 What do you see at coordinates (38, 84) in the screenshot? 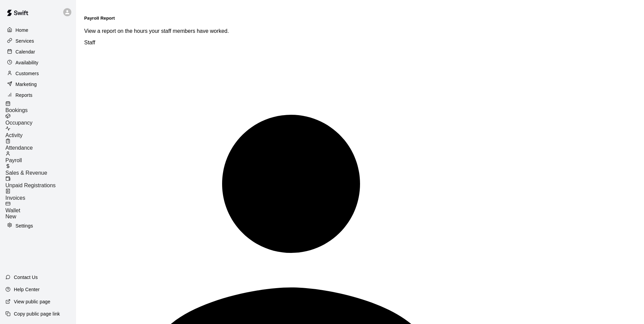
I see `a: Marketing` at bounding box center [38, 84].